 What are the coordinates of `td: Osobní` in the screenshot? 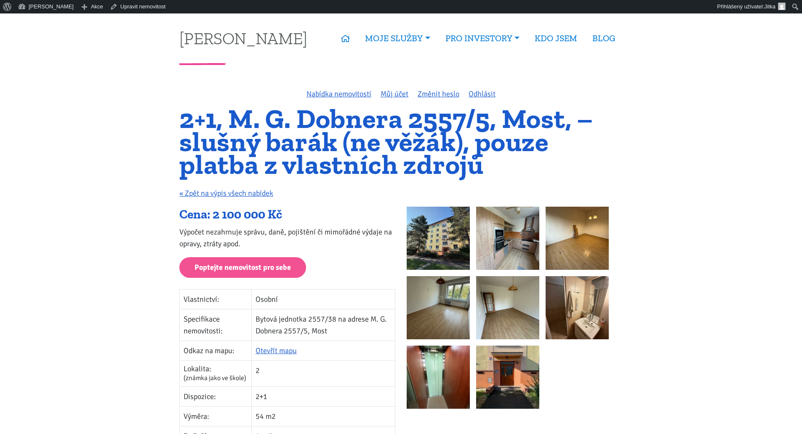 It's located at (323, 299).